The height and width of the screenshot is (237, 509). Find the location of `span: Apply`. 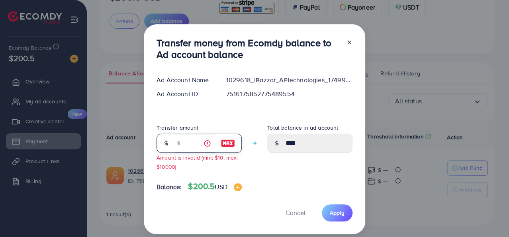

span: Apply is located at coordinates (337, 212).